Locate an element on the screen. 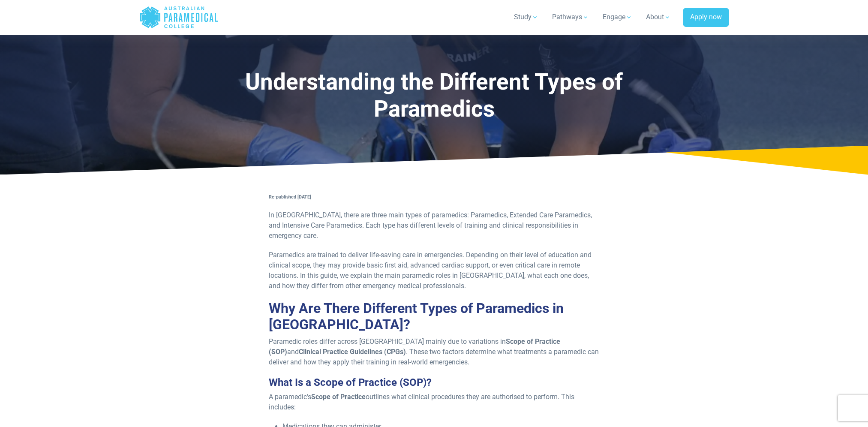 Image resolution: width=868 pixels, height=427 pixels. strong: Scope of Practice (SOP) is located at coordinates (414, 347).